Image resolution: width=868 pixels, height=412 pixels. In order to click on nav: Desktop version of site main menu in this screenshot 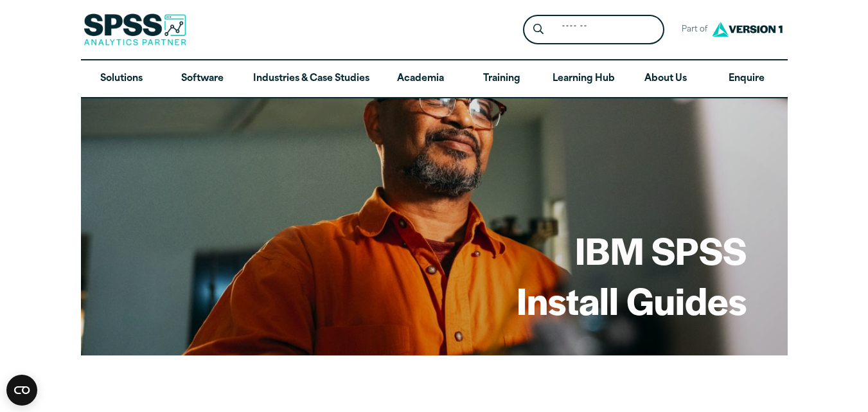, I will do `click(434, 79)`.